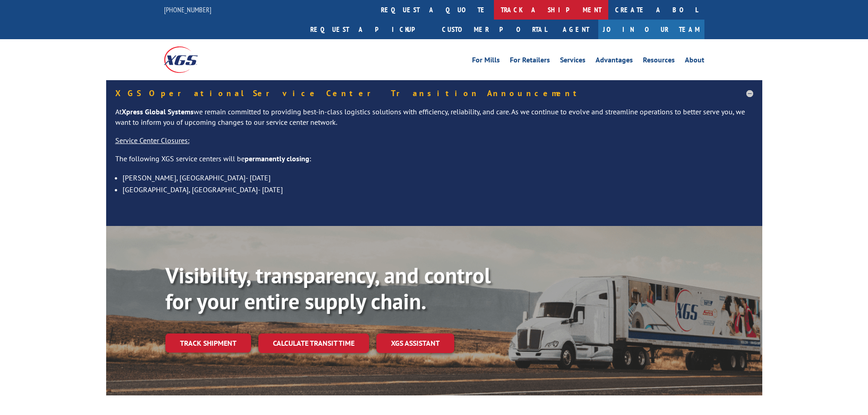  What do you see at coordinates (695, 62) in the screenshot?
I see `a: About` at bounding box center [695, 62].